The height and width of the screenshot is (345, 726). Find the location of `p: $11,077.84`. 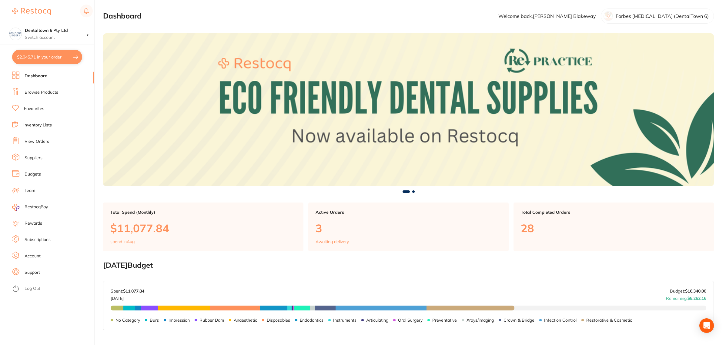

p: $11,077.84 is located at coordinates (203, 228).